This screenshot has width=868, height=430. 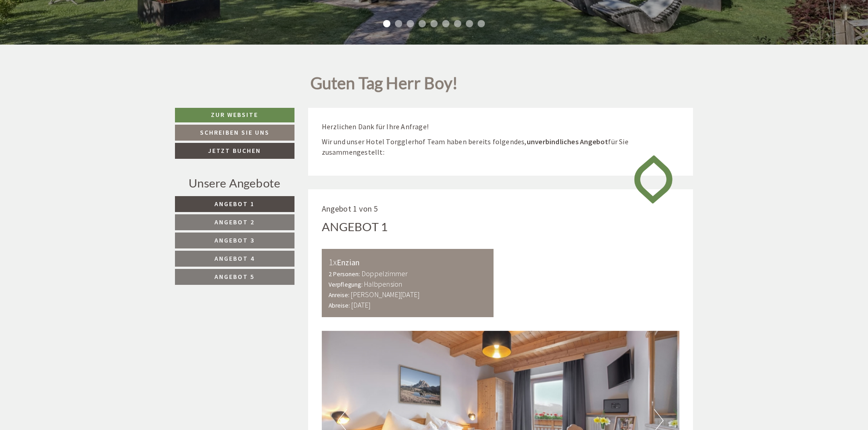 I want to click on span: Angebot 1, so click(x=234, y=204).